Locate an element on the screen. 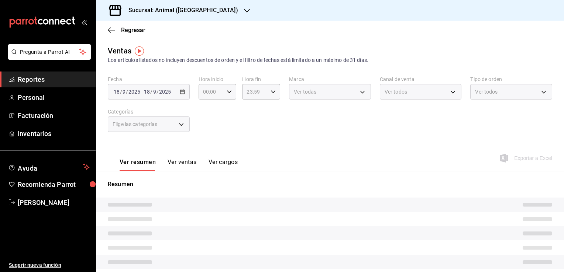 The width and height of the screenshot is (564, 272). label: Categorías is located at coordinates (149, 112).